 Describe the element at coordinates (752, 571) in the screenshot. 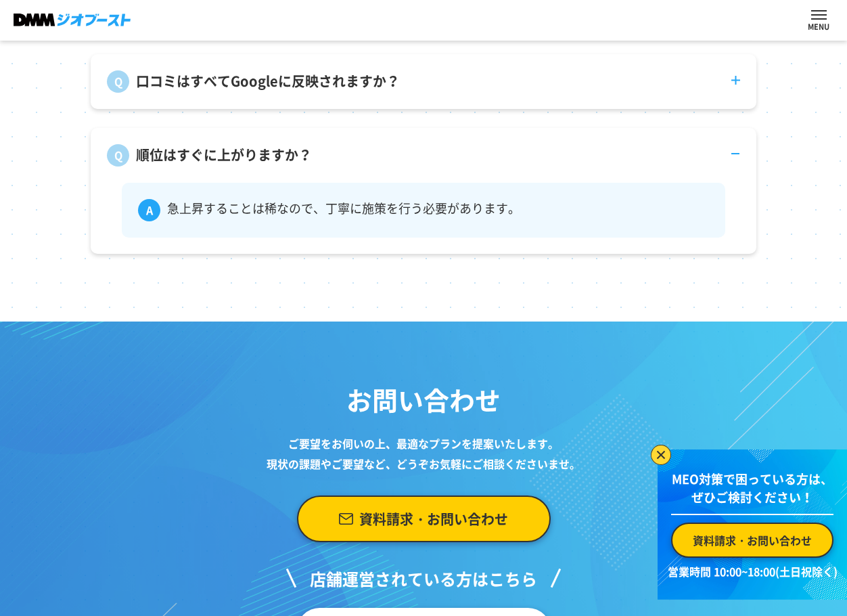

I see `p: 営業時間 10:00~18:00(土日祝除く)` at that location.